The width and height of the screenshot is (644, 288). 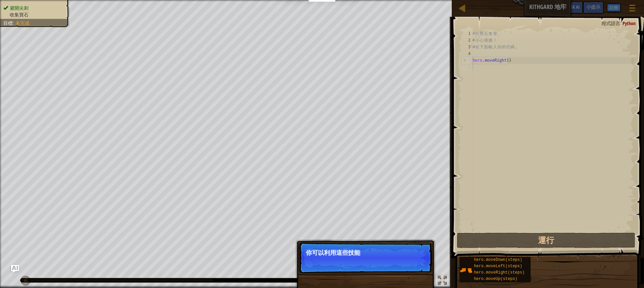 What do you see at coordinates (8, 23) in the screenshot?
I see `span: 目標` at bounding box center [8, 23].